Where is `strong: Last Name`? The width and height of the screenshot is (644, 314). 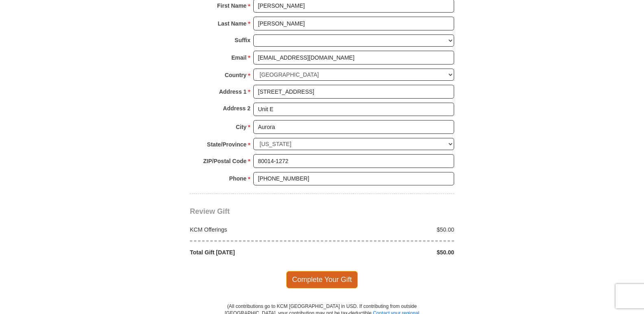 strong: Last Name is located at coordinates (232, 23).